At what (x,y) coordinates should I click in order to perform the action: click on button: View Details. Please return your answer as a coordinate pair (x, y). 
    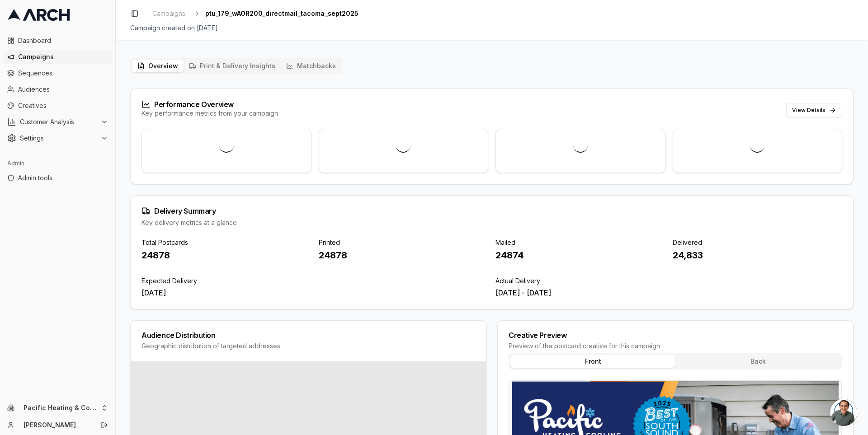
    Looking at the image, I should click on (814, 110).